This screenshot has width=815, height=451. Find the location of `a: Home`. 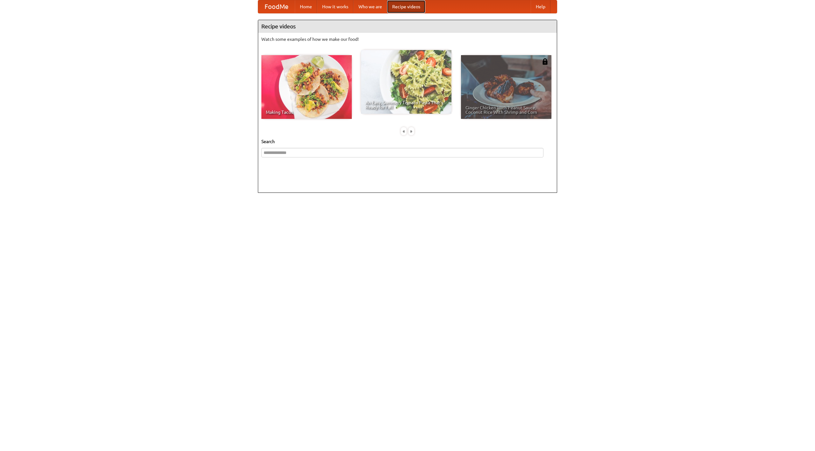

a: Home is located at coordinates (306, 7).